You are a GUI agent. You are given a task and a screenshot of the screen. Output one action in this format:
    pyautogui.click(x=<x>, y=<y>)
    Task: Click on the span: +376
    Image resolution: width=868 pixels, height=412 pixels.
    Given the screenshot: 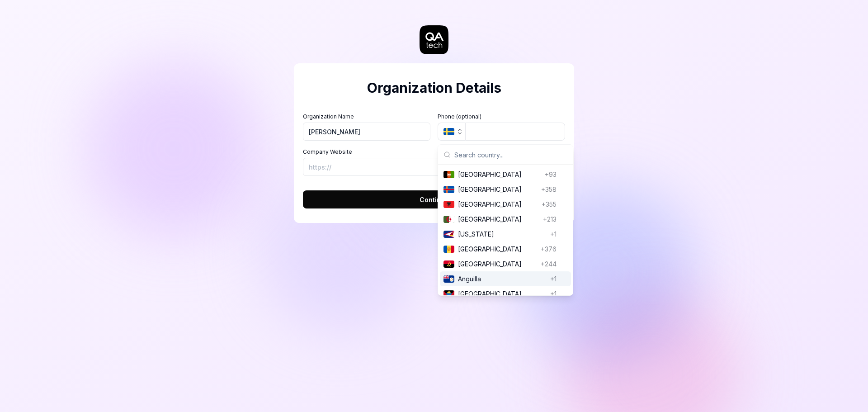 What is the action you would take?
    pyautogui.click(x=548, y=248)
    